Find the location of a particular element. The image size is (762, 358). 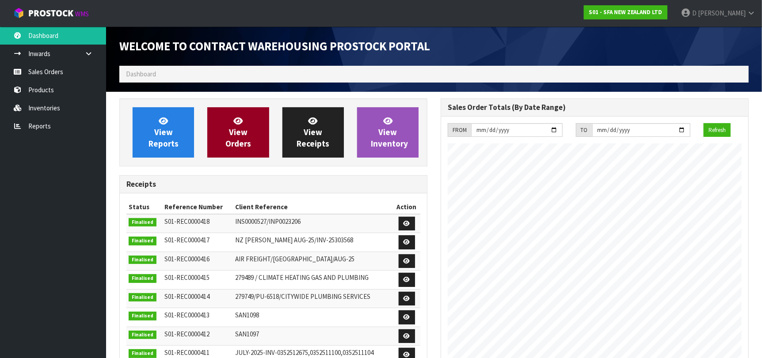

span: View Receipts is located at coordinates (313, 132).